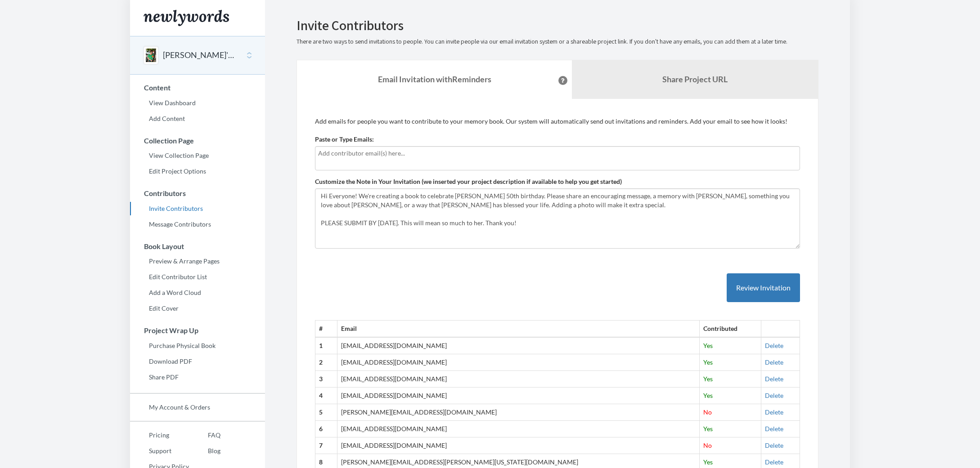 This screenshot has width=980, height=468. I want to click on a: Blog, so click(205, 451).